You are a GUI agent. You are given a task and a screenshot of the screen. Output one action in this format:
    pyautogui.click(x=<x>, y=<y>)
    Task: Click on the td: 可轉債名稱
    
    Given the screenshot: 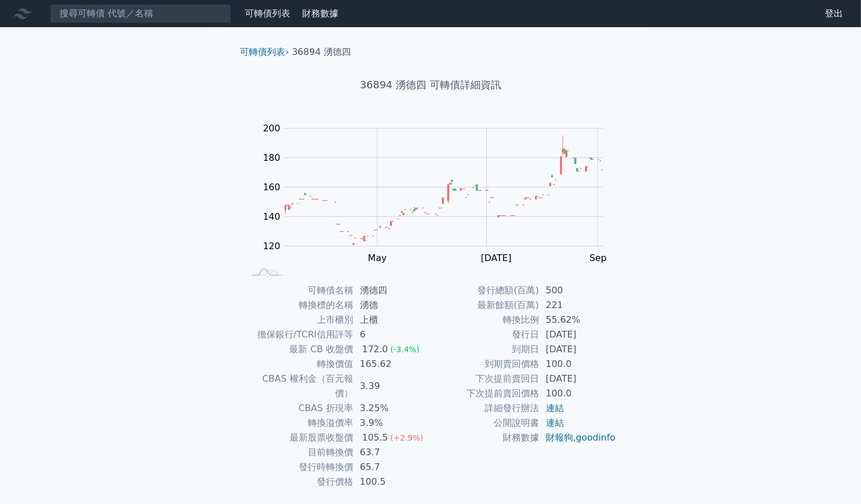 What is the action you would take?
    pyautogui.click(x=299, y=291)
    